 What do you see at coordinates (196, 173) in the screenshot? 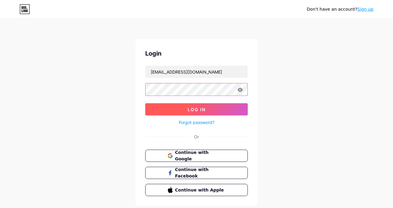
I see `a: Continue with Facebook` at bounding box center [196, 173].